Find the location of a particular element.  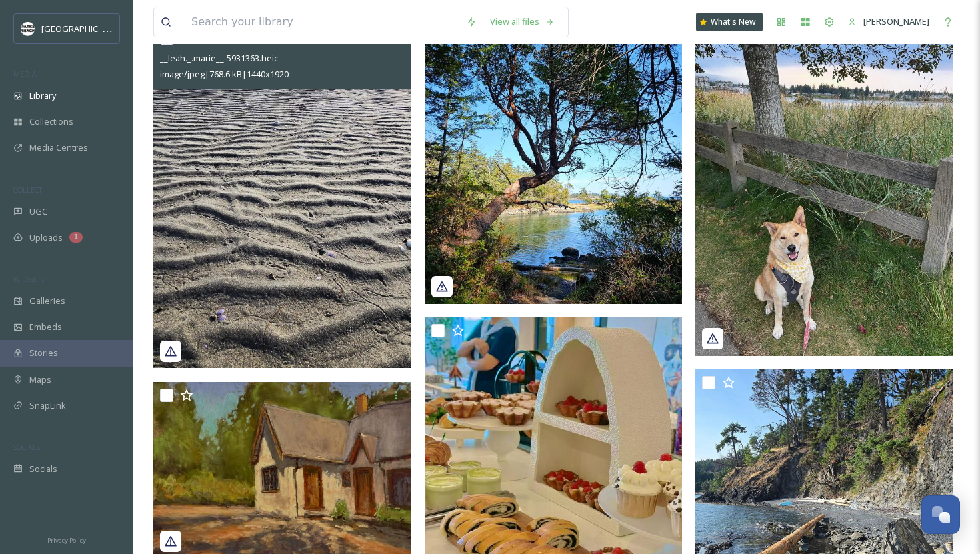

span: __leah._.marie__-5931363.heic is located at coordinates (219, 58).